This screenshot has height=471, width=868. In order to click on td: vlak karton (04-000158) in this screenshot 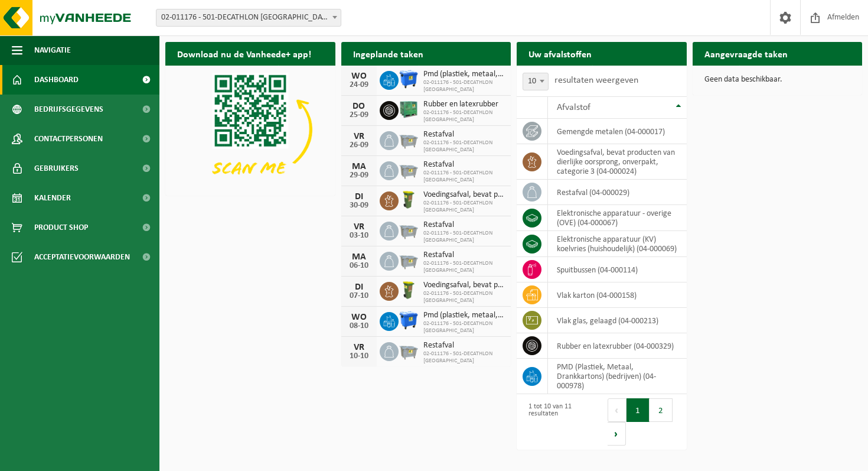, I will do `click(617, 295)`.